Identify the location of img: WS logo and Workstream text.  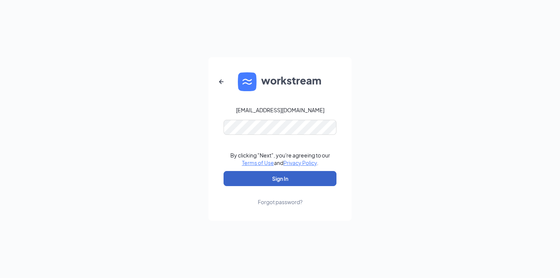
(280, 82).